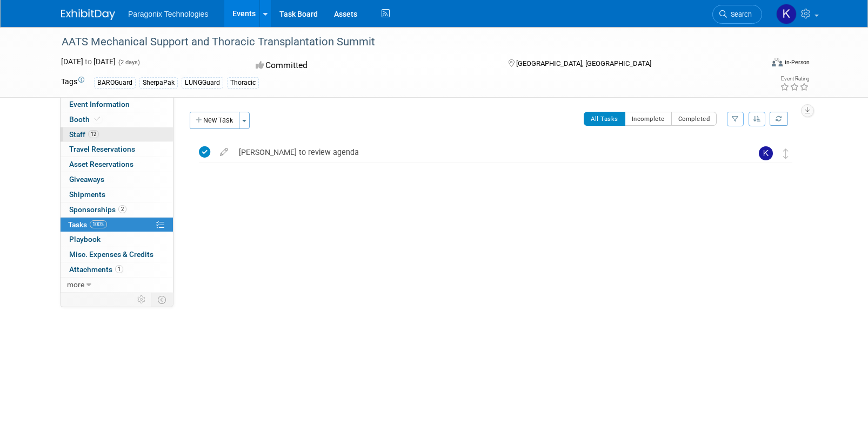  I want to click on a: Booth, so click(117, 120).